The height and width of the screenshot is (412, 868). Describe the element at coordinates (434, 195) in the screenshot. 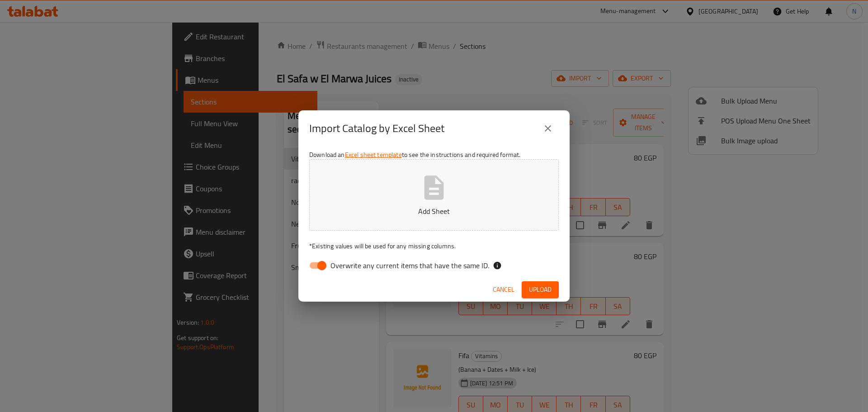

I see `button: Add Sheet` at that location.